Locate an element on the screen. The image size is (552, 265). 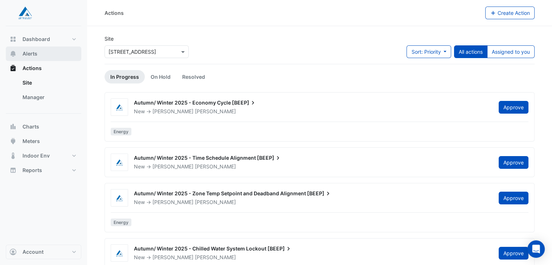
span: Sort: Priority is located at coordinates (426, 52).